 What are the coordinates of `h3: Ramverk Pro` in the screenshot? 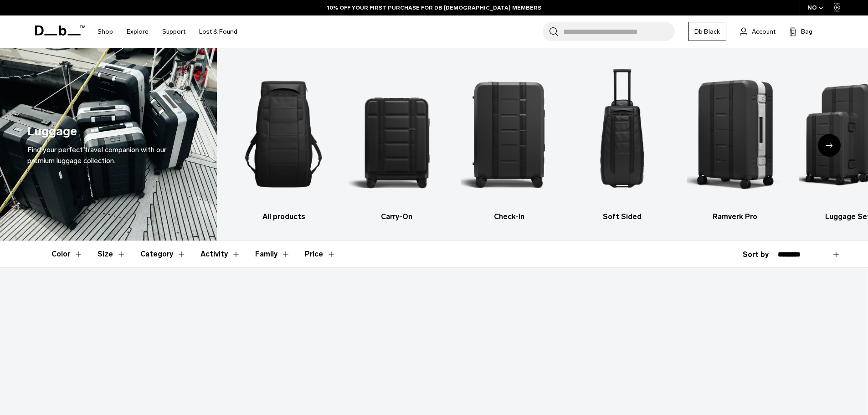 It's located at (735, 217).